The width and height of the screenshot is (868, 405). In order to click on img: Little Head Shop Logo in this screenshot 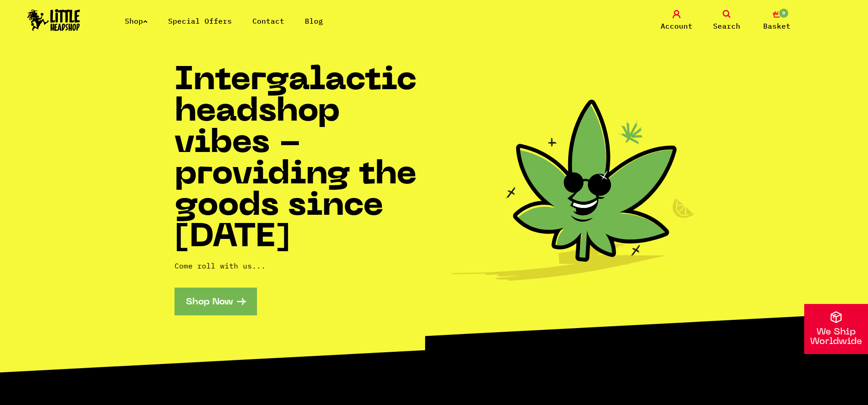, I will do `click(54, 20)`.